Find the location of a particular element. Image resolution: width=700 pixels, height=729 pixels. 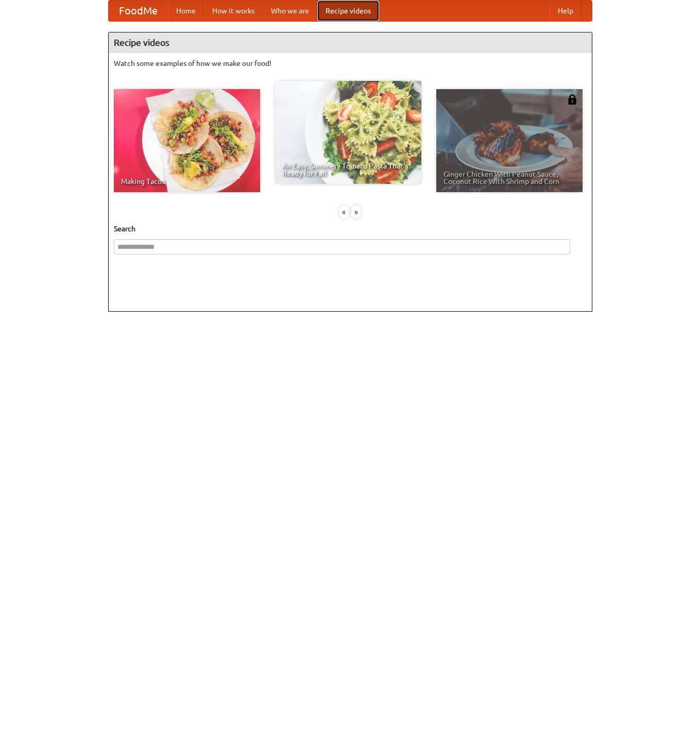

h4: Recipe videos is located at coordinates (350, 43).